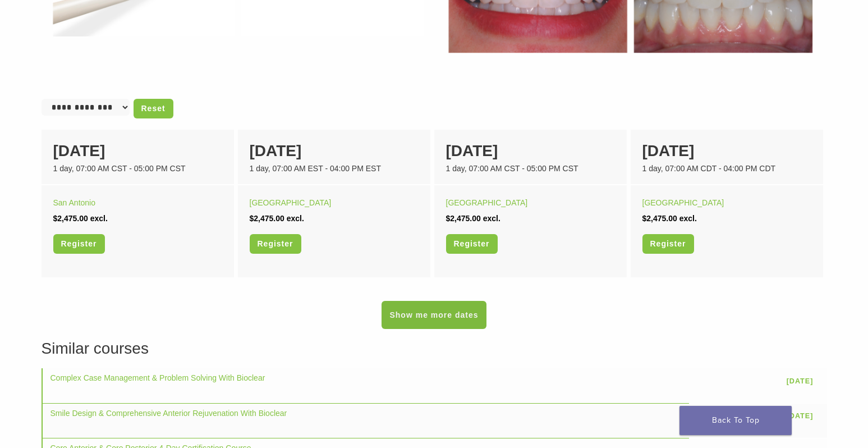 The image size is (868, 448). Describe the element at coordinates (157, 377) in the screenshot. I see `a: Complex Case Management & Problem Solving With Bioclear` at that location.